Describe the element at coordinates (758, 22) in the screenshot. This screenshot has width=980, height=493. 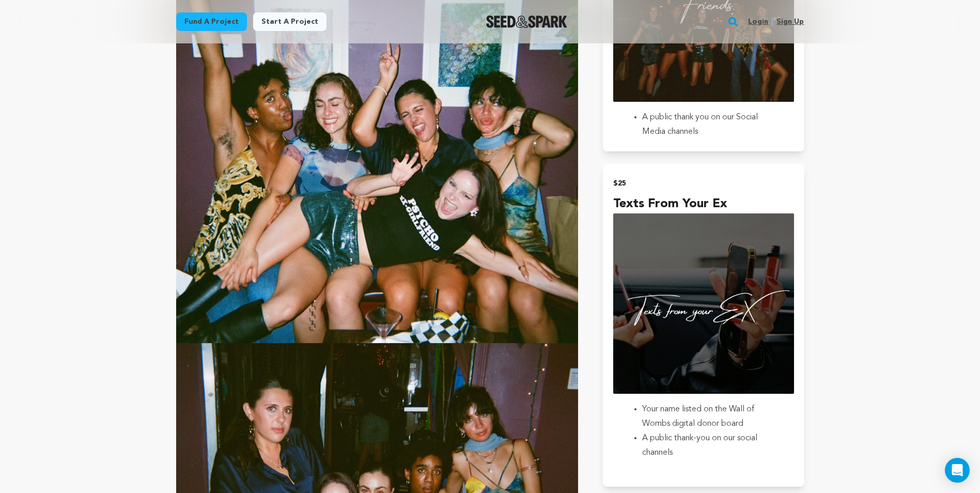
I see `a: Login` at that location.